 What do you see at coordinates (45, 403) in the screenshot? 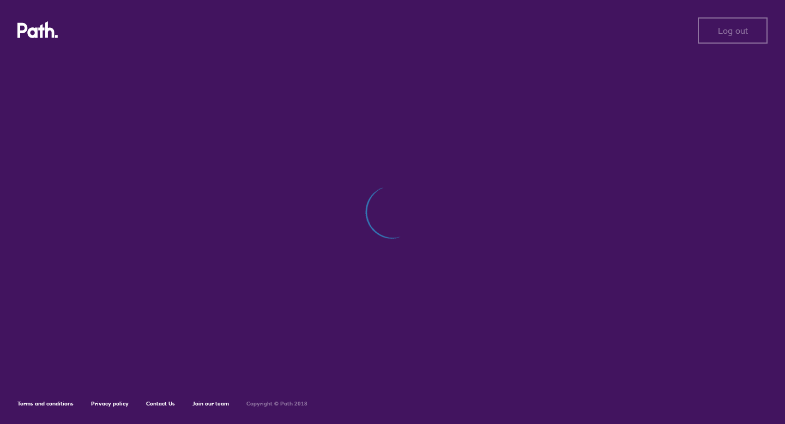
I see `a: Terms and conditions` at bounding box center [45, 403].